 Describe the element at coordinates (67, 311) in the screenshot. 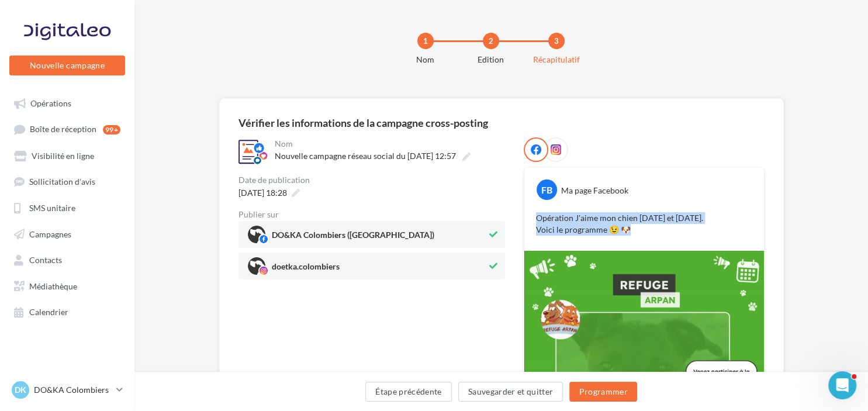

I see `a: Calendrier` at that location.